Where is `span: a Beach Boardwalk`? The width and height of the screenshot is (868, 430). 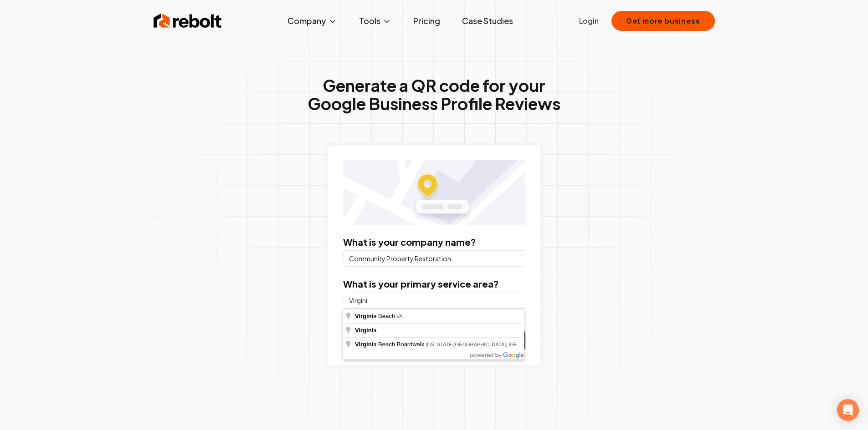
span: a Beach Boardwalk is located at coordinates (390, 344).